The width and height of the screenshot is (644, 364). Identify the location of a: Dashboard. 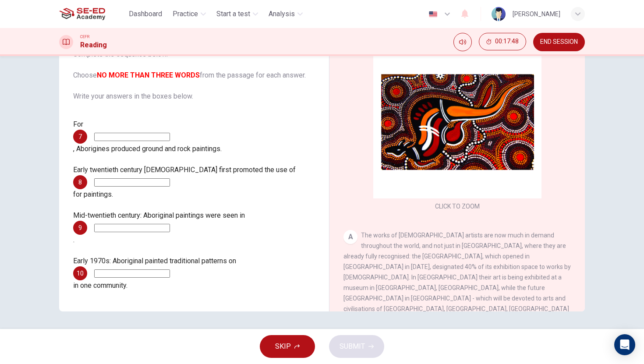
(146, 14).